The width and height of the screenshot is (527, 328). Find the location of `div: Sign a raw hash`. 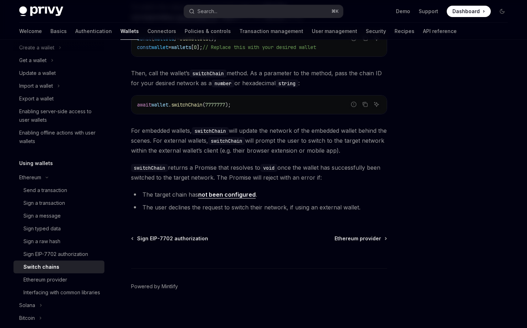

div: Sign a raw hash is located at coordinates (42, 242).